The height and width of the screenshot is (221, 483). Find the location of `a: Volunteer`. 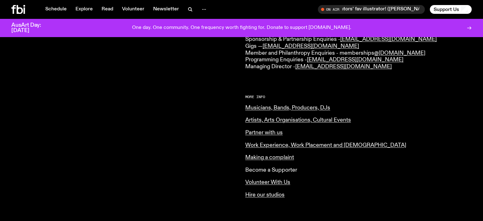

a: Volunteer is located at coordinates (133, 9).